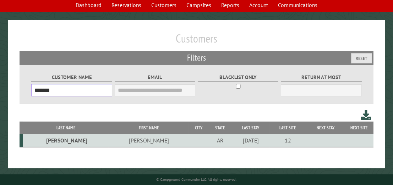 This screenshot has width=393, height=185. I want to click on th: Last Name, so click(66, 128).